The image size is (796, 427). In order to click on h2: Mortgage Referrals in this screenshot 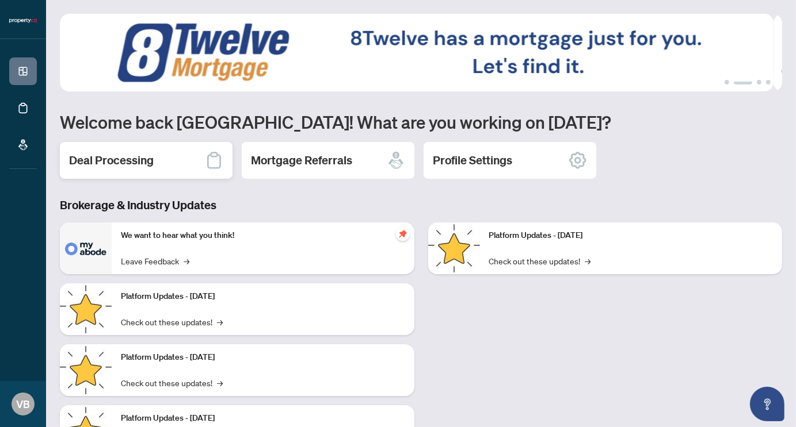, I will do `click(301, 161)`.